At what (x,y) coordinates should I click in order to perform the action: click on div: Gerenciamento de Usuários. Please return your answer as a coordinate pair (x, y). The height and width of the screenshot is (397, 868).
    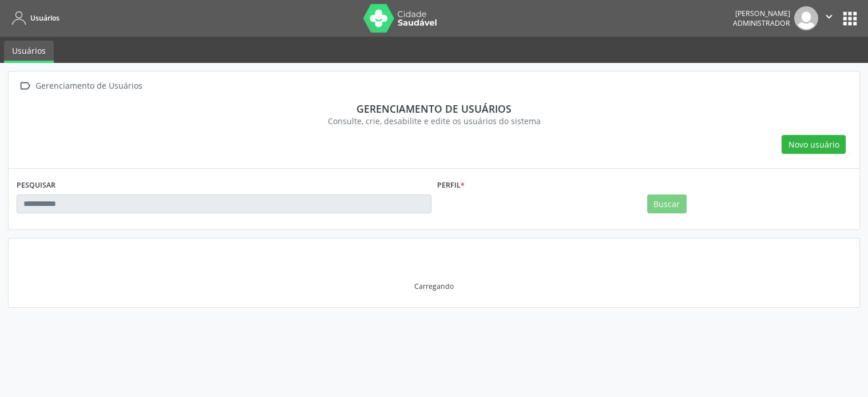
    Looking at the image, I should click on (89, 86).